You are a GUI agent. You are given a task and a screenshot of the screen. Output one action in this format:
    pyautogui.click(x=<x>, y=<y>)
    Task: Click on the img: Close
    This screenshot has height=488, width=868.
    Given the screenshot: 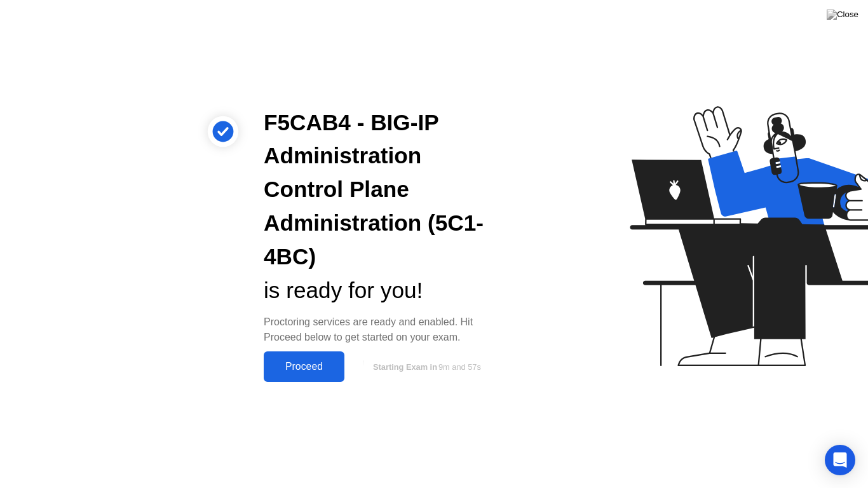 What is the action you would take?
    pyautogui.click(x=843, y=14)
    